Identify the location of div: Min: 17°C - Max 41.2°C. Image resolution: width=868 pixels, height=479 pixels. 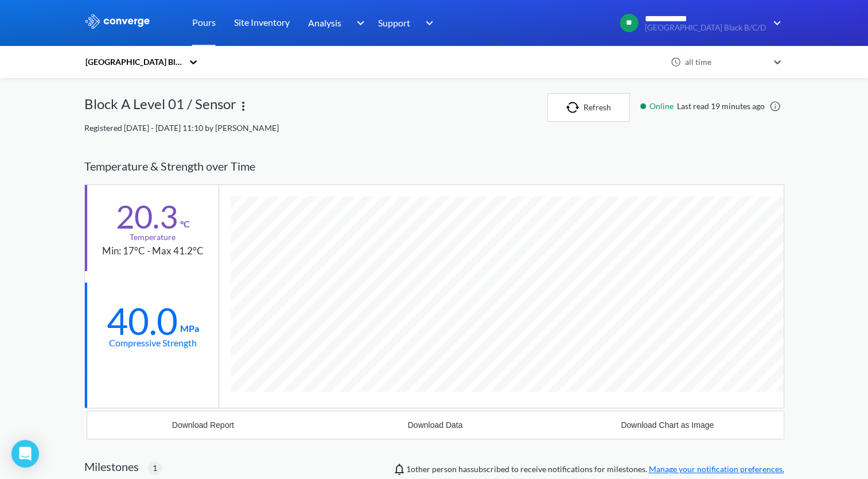
(153, 251).